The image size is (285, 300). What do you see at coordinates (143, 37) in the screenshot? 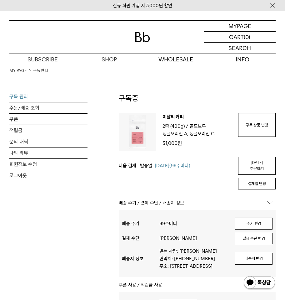
I see `img: 로고` at bounding box center [143, 37].